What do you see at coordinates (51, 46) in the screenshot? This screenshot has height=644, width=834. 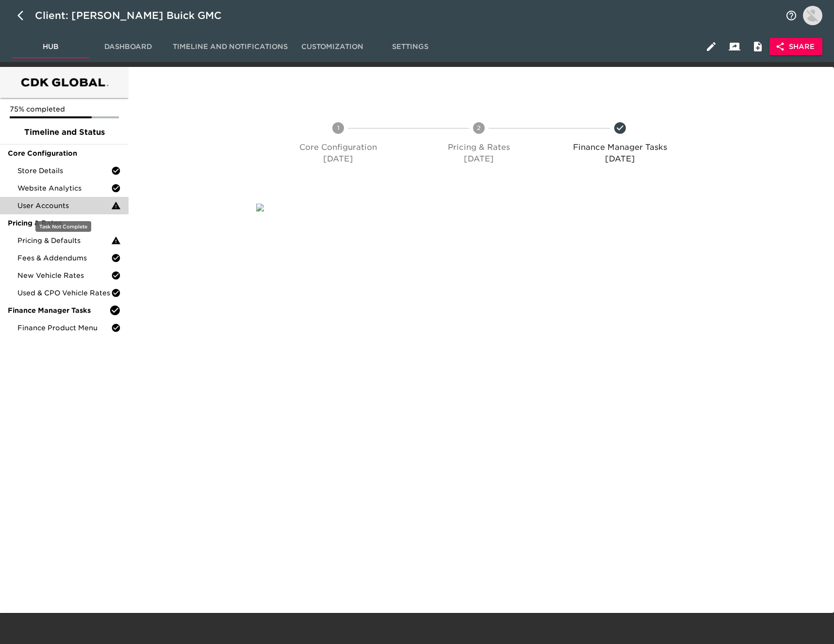 I see `span: Hub` at bounding box center [51, 46].